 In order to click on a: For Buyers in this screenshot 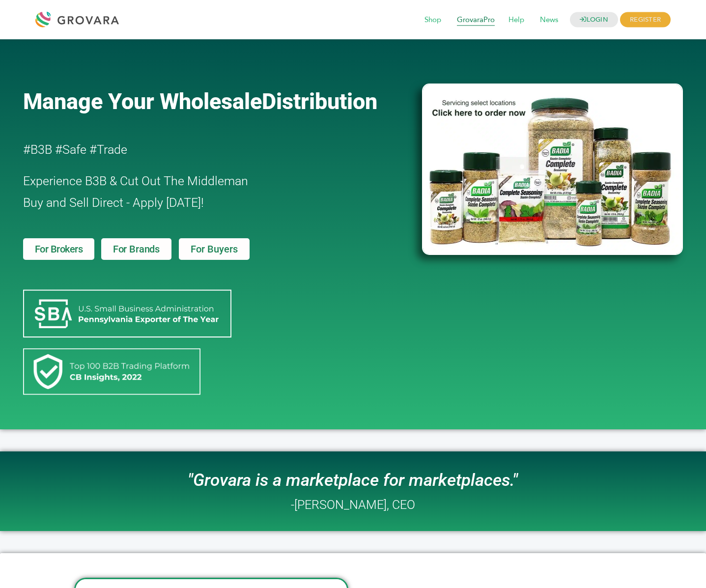, I will do `click(214, 249)`.